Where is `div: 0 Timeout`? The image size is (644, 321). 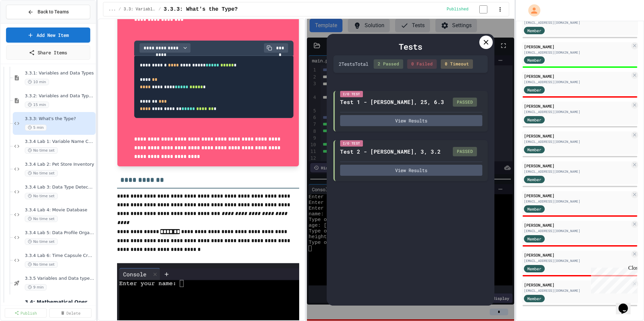
div: 0 Timeout is located at coordinates (457, 64).